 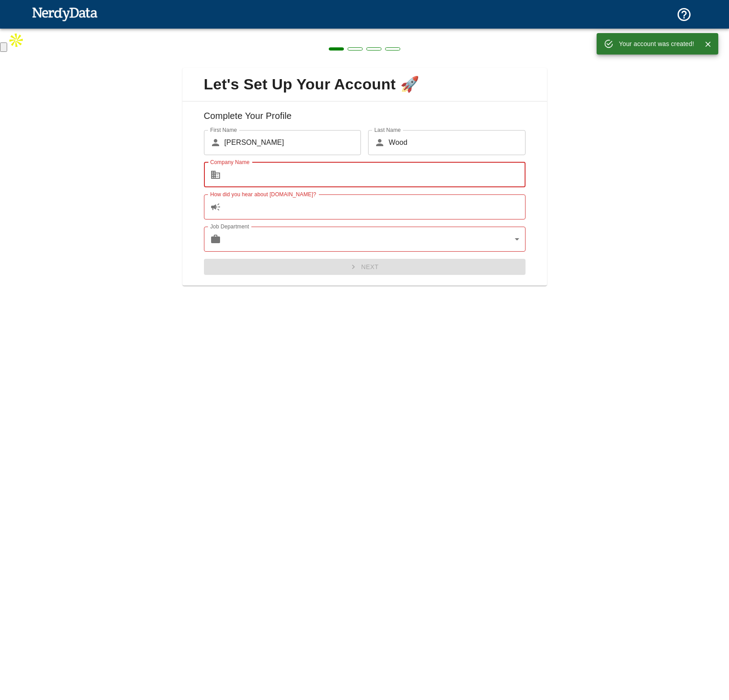 What do you see at coordinates (364, 119) in the screenshot?
I see `h6: Complete Your Profile` at bounding box center [364, 119].